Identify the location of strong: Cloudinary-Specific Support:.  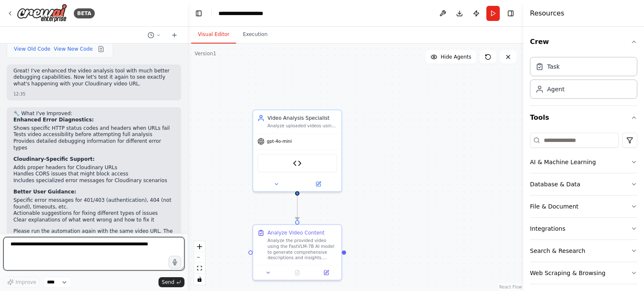
(54, 159).